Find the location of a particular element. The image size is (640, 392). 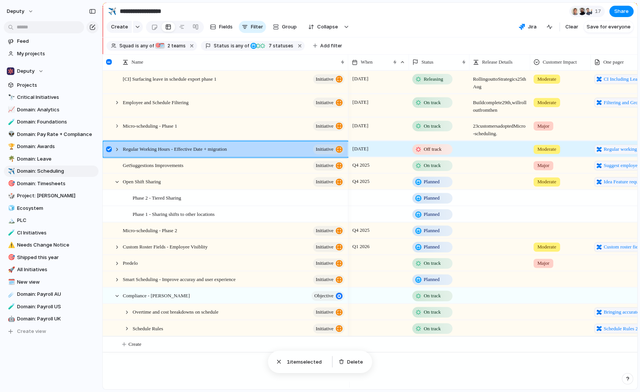

span: Major is located at coordinates (543, 126).